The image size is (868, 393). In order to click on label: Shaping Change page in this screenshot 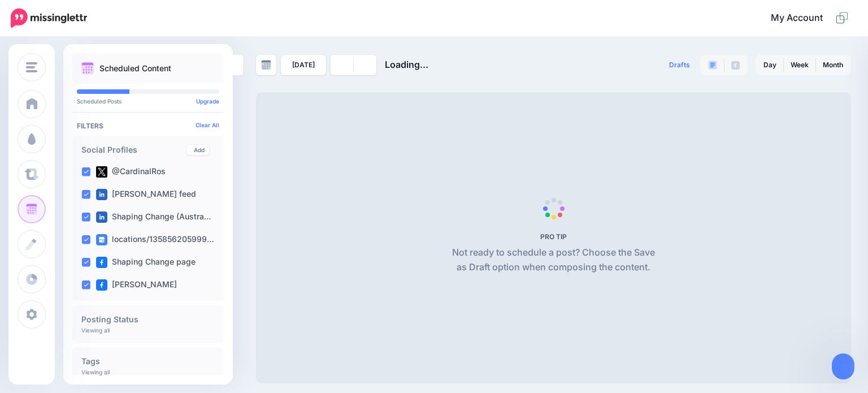, I will do `click(146, 262)`.